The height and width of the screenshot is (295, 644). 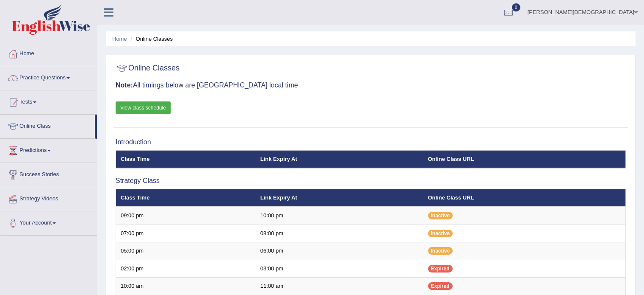 What do you see at coordinates (370, 142) in the screenshot?
I see `h3: Introduction` at bounding box center [370, 142].